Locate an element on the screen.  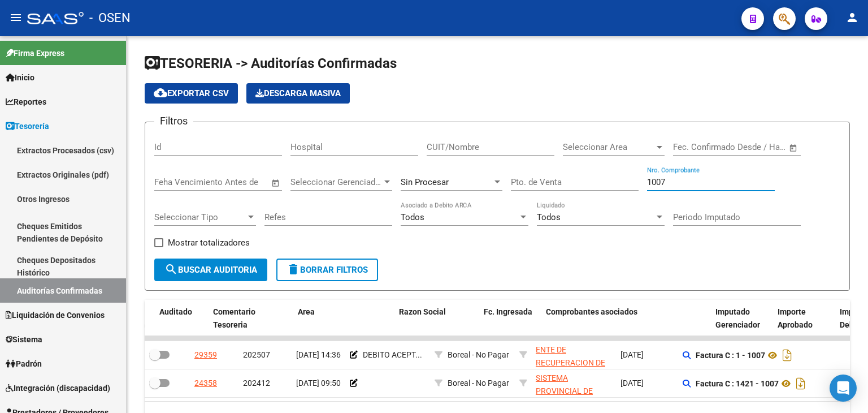
app-download-masive: Descarga masiva de comprobantes (adjuntos) is located at coordinates (298, 94).